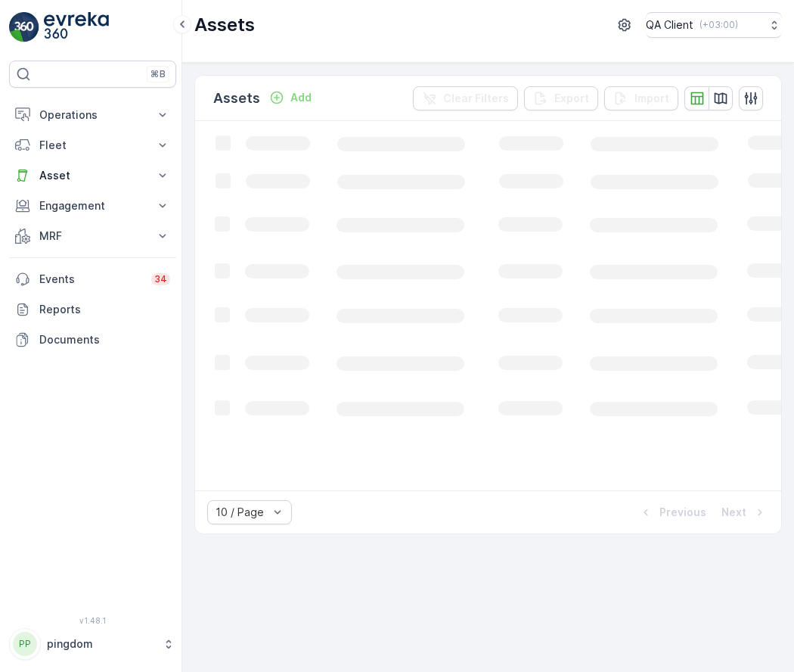 The width and height of the screenshot is (794, 672). Describe the element at coordinates (92, 115) in the screenshot. I see `p: Operations` at that location.